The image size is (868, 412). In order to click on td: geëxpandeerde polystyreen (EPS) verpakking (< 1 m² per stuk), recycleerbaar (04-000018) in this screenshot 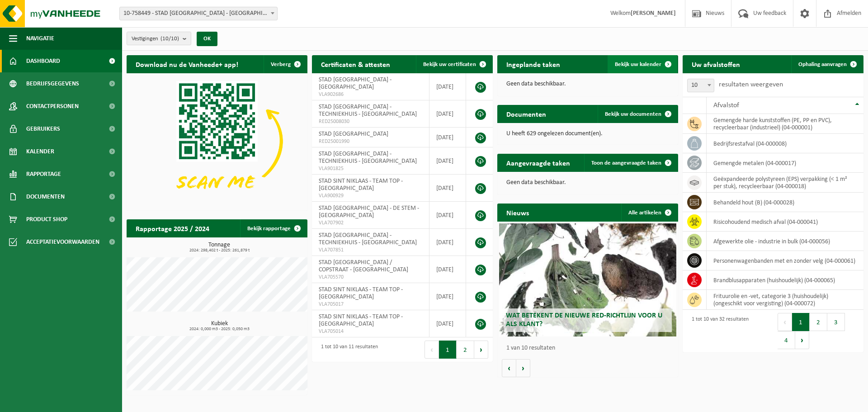, I will do `click(785, 183)`.